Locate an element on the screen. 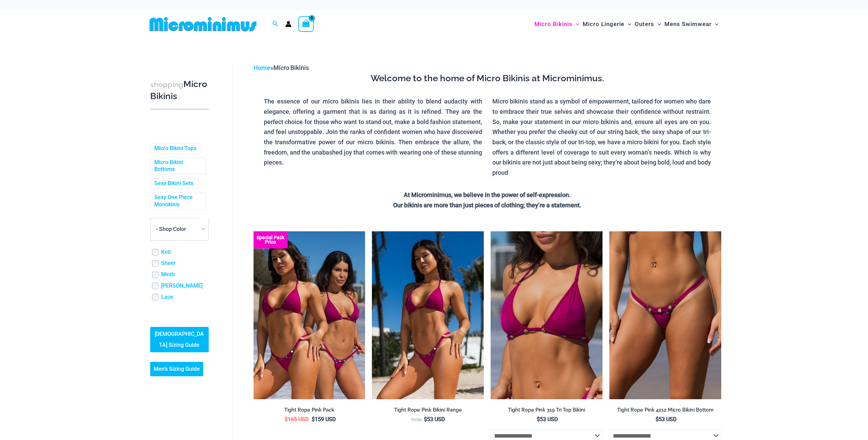 This screenshot has width=868, height=440. h2: Tight Rope Pink Bikini Range is located at coordinates (428, 409).